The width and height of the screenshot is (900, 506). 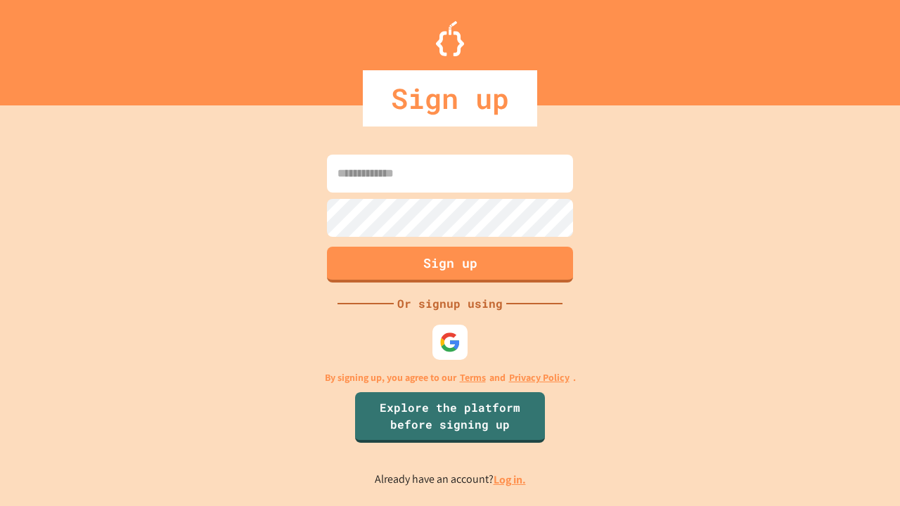 What do you see at coordinates (450, 480) in the screenshot?
I see `p: Already have an account?` at bounding box center [450, 480].